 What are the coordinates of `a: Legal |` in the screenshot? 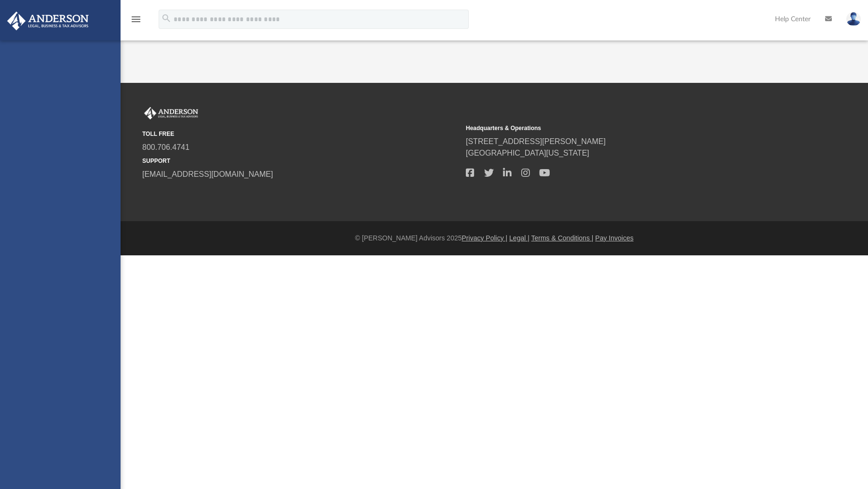 It's located at (519, 239).